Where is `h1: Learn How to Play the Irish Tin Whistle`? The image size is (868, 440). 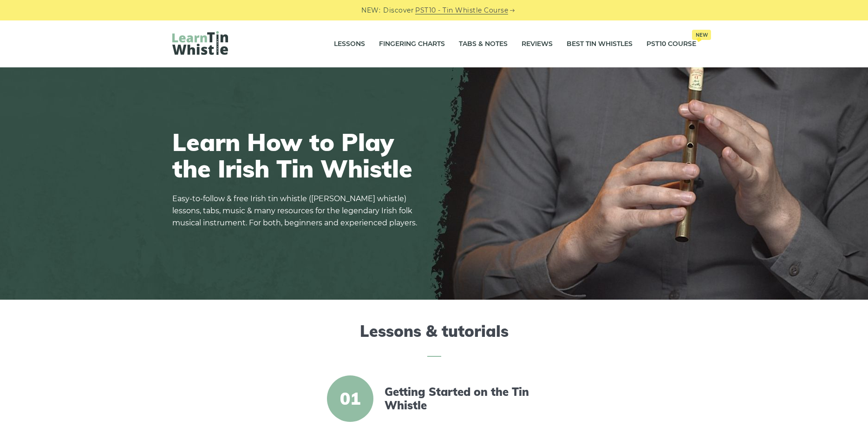 h1: Learn How to Play the Irish Tin Whistle is located at coordinates (298, 155).